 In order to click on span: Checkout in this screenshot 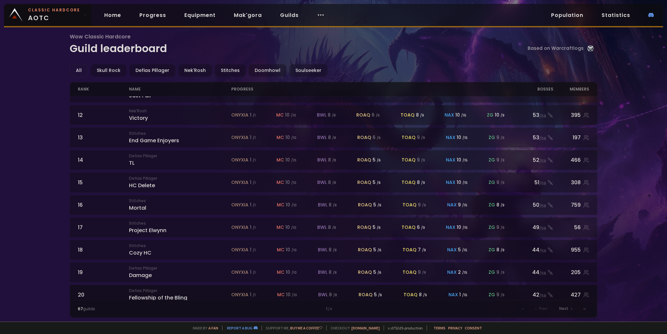, I will do `click(353, 328)`.